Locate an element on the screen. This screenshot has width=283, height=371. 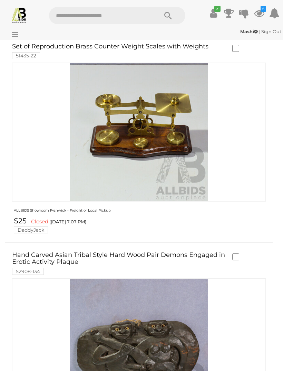
img: 51435-22a.jpg is located at coordinates (139, 132).